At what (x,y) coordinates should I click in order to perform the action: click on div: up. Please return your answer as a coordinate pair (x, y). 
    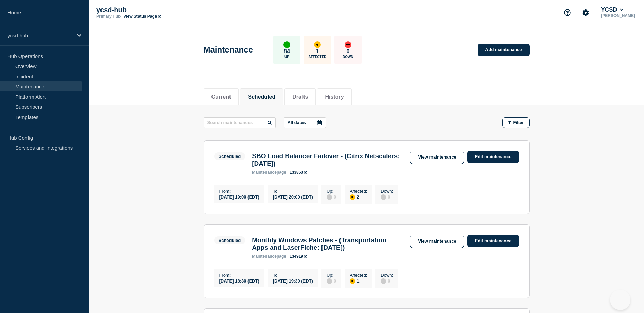
    Looking at the image, I should click on (287, 44).